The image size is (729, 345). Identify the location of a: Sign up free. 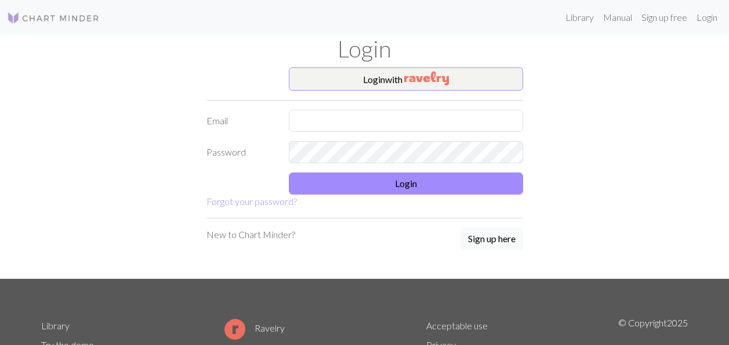
(664, 17).